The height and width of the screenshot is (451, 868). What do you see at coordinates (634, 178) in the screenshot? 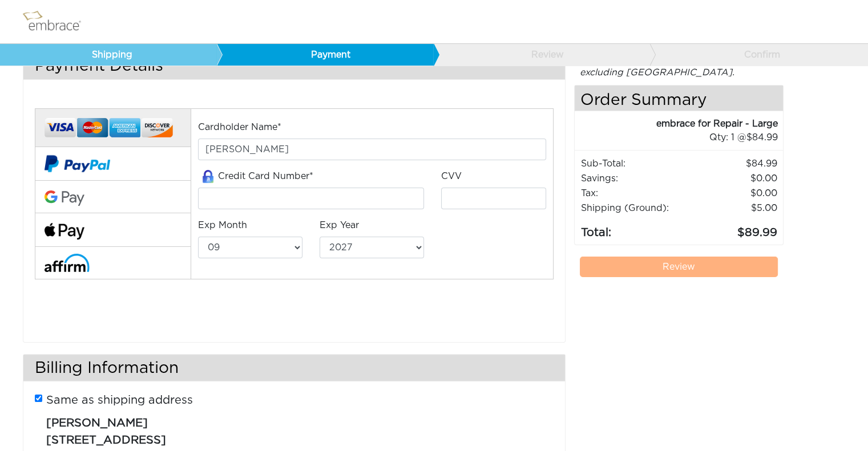
I see `td: Savings :` at bounding box center [634, 178].